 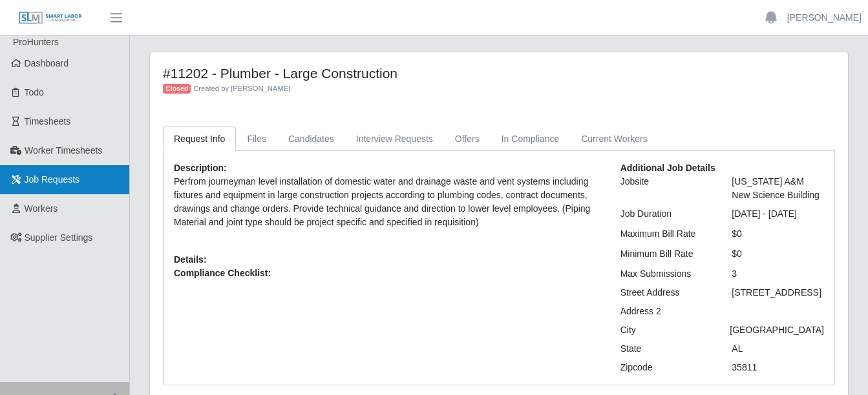 I want to click on b: Compliance Checklist:, so click(x=223, y=274).